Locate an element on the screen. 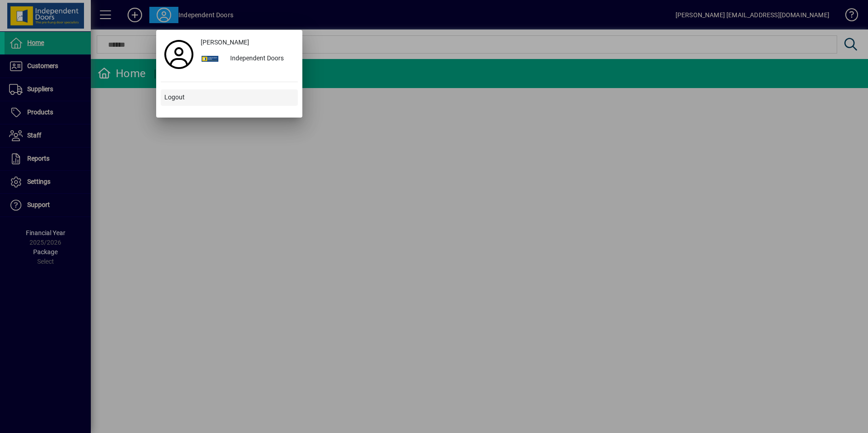 The width and height of the screenshot is (868, 433). div: Independent Doors is located at coordinates (260, 59).